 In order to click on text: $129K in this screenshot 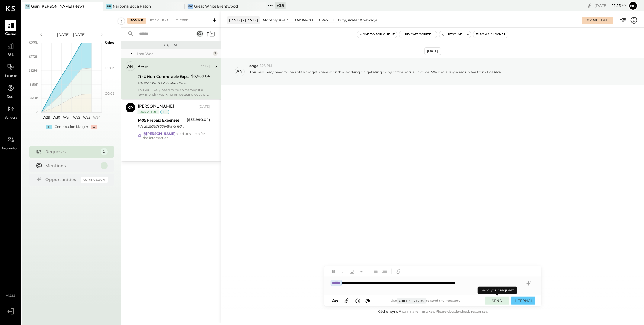, I will do `click(34, 70)`.